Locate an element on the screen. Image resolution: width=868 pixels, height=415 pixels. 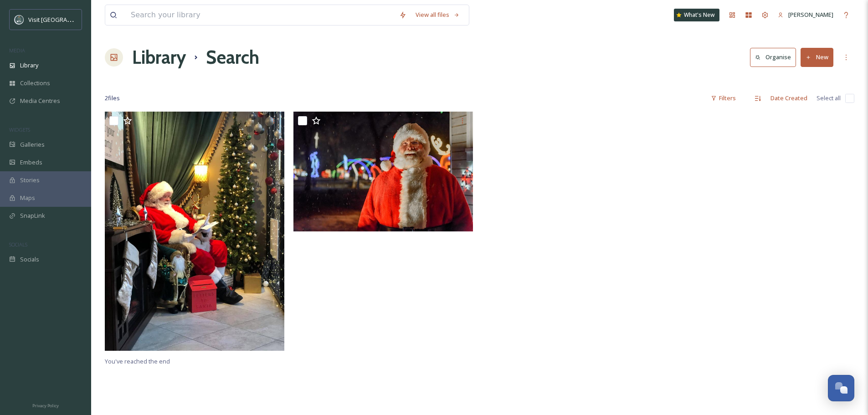
img: cc12-01-18WatertownWinterWonderland.jpg is located at coordinates (383, 172).